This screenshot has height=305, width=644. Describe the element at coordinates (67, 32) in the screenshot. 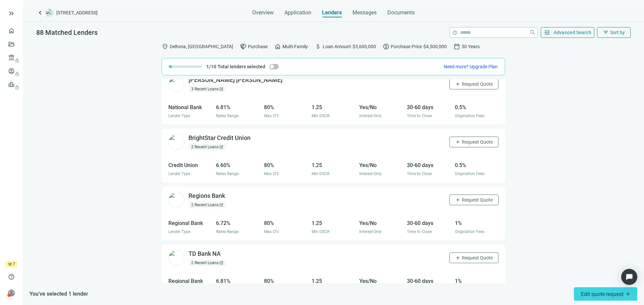

I see `span: 88 Matched Lenders` at that location.